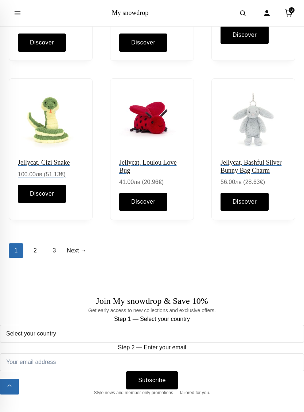 The image size is (304, 412). I want to click on h2: Jellycat, Cizi Snake, so click(51, 163).